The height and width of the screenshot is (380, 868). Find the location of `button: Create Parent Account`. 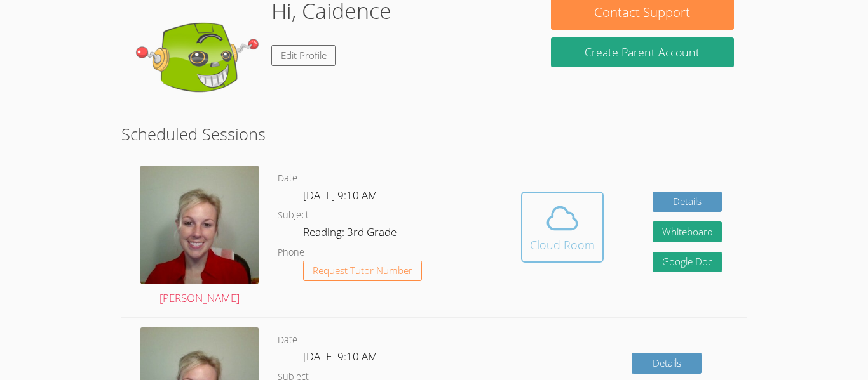

button: Create Parent Account is located at coordinates (642, 52).